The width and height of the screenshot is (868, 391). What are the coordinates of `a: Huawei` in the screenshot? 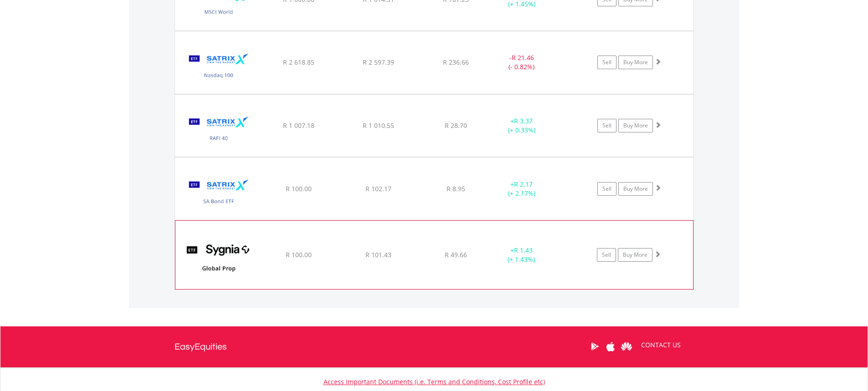 It's located at (627, 347).